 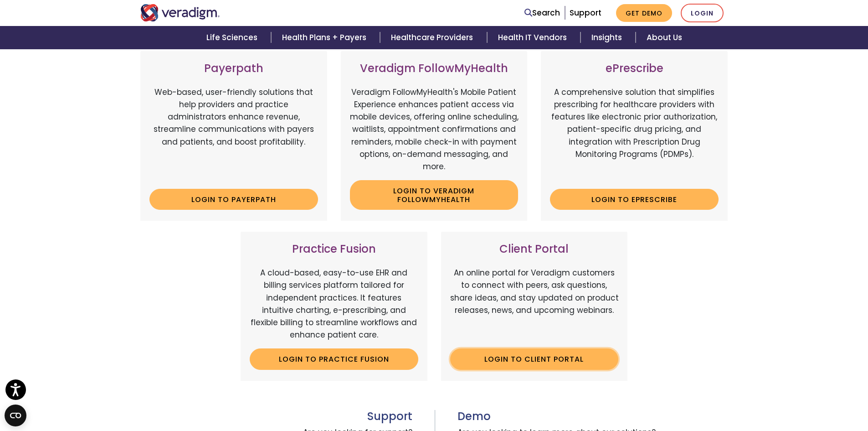 What do you see at coordinates (533, 37) in the screenshot?
I see `a: Health IT Vendors` at bounding box center [533, 37].